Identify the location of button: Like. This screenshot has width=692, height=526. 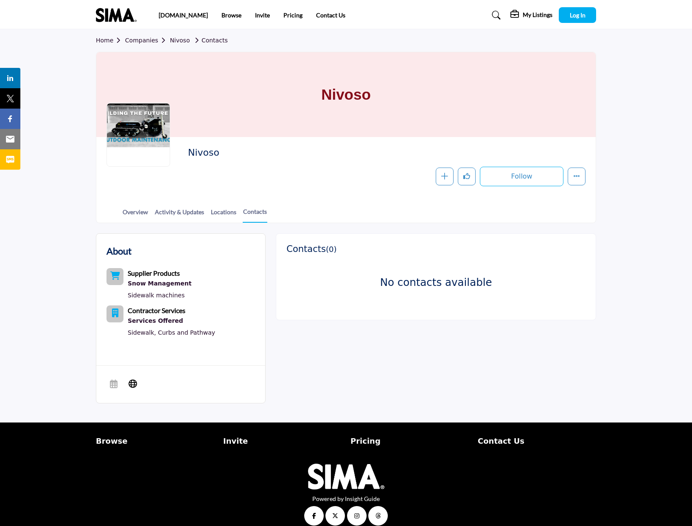
(467, 176).